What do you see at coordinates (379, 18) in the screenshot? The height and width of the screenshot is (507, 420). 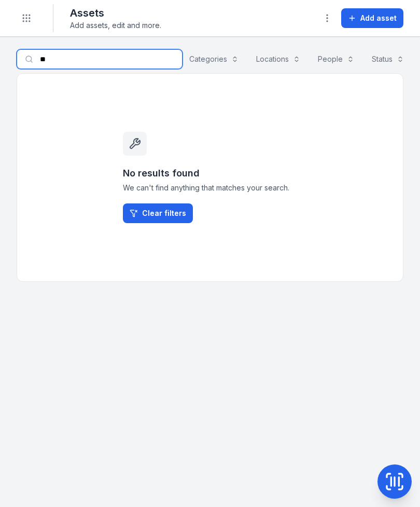 I see `span: Add asset` at bounding box center [379, 18].